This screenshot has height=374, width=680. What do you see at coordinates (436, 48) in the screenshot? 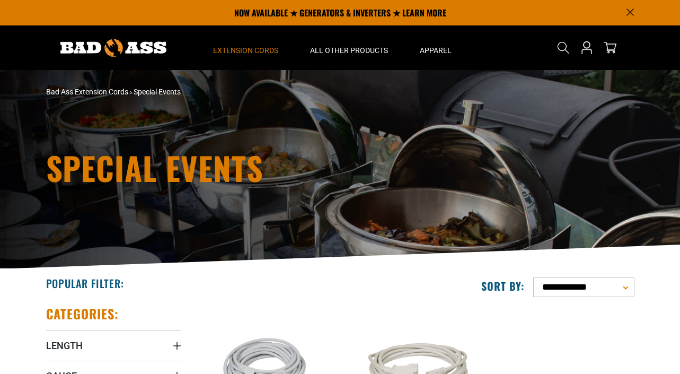
I see `summary: Apparel` at bounding box center [436, 48].